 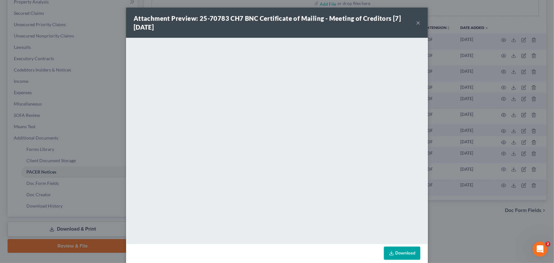 I want to click on a: Download, so click(x=402, y=253).